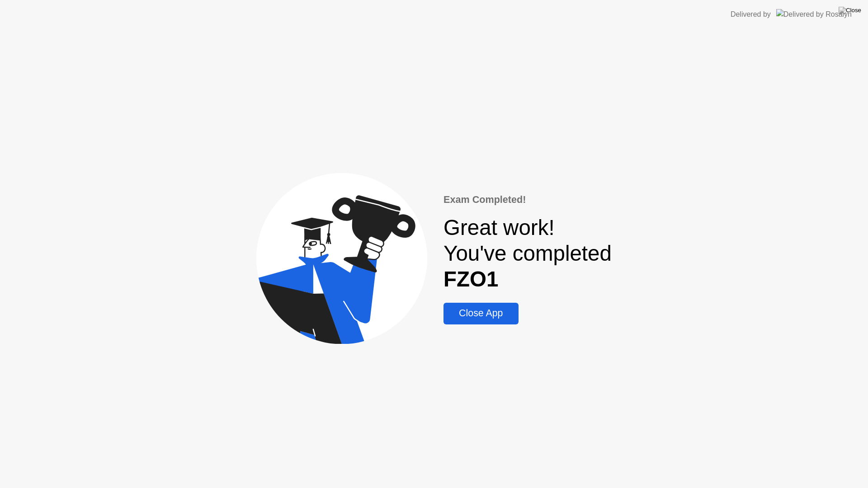 The width and height of the screenshot is (868, 488). I want to click on img: Delivered by Rosalyn, so click(814, 14).